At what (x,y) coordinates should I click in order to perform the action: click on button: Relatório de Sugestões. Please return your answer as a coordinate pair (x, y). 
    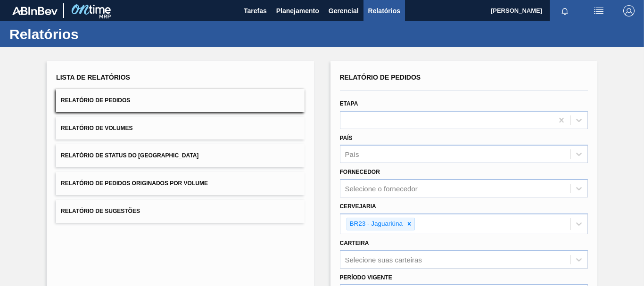
    Looking at the image, I should click on (180, 211).